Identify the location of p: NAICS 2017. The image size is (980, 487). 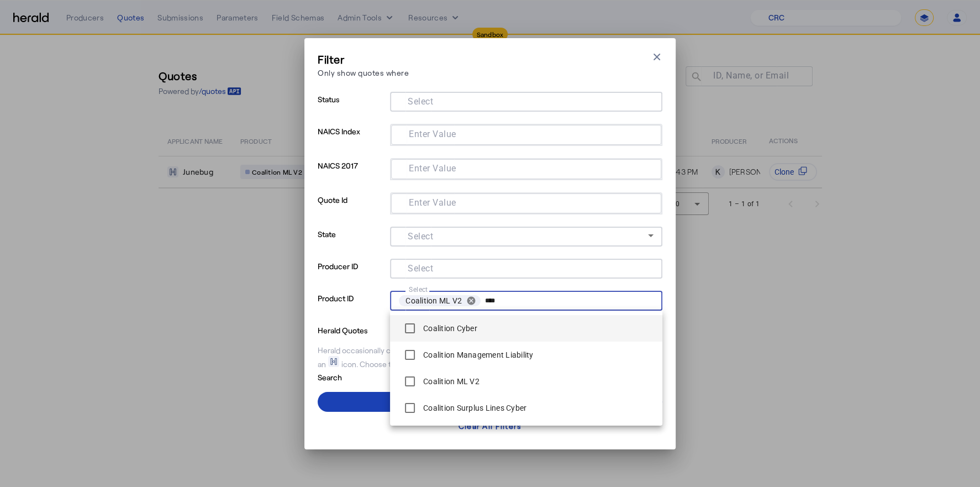
(351, 175).